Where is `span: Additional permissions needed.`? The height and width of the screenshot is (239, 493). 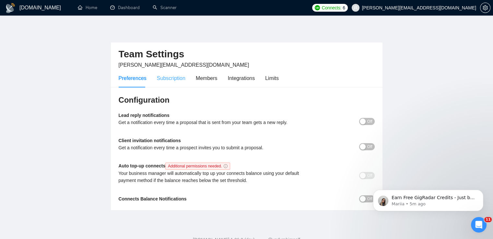
span: Additional permissions needed. is located at coordinates (198, 166).